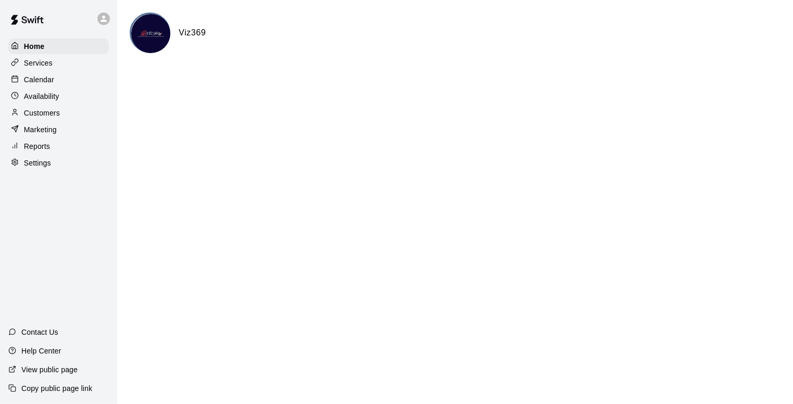 The image size is (793, 404). I want to click on p: Customers, so click(42, 113).